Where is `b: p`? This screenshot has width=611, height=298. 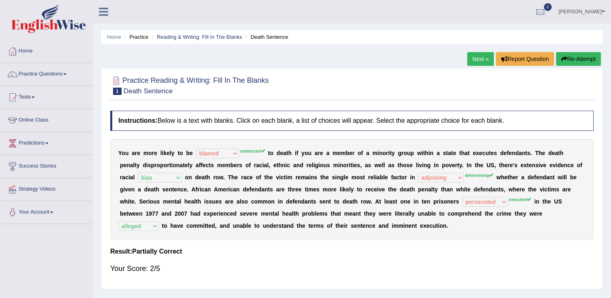
b: p is located at coordinates (413, 153).